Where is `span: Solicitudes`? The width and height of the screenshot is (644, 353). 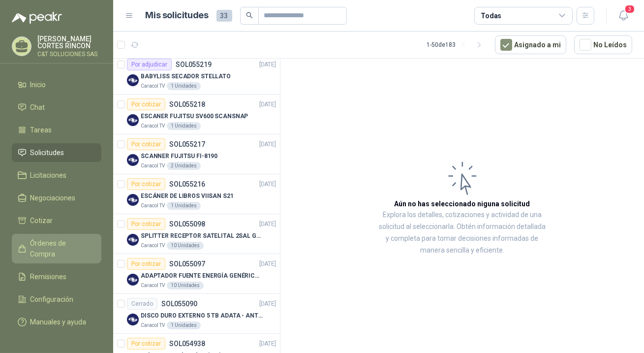 span: Solicitudes is located at coordinates (47, 153).